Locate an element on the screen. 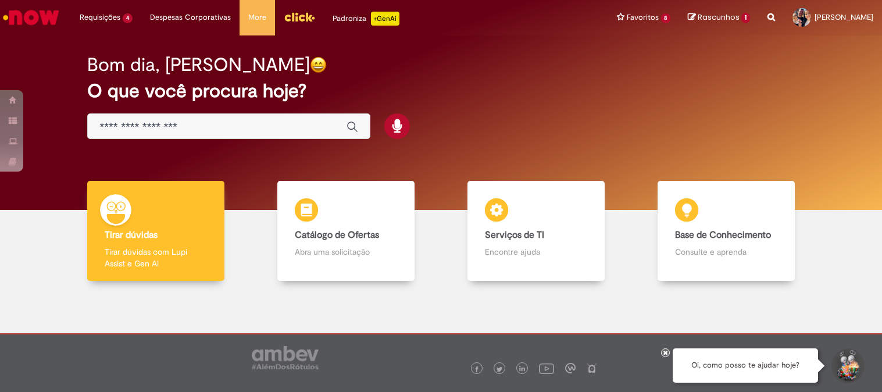 The width and height of the screenshot is (882, 392). a: Catálogo de Ofertas Abra uma solicitação is located at coordinates (346, 231).